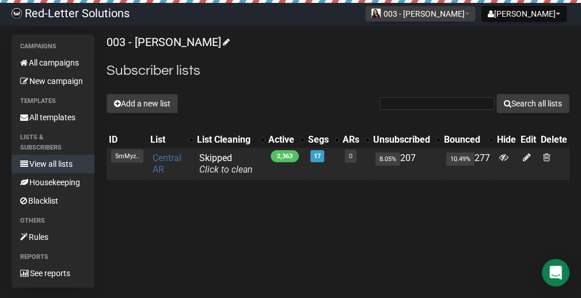  What do you see at coordinates (406, 164) in the screenshot?
I see `td: 207` at bounding box center [406, 164].